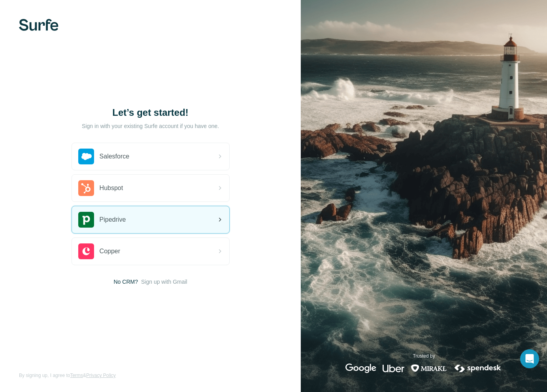  I want to click on span: No CRM?, so click(126, 282).